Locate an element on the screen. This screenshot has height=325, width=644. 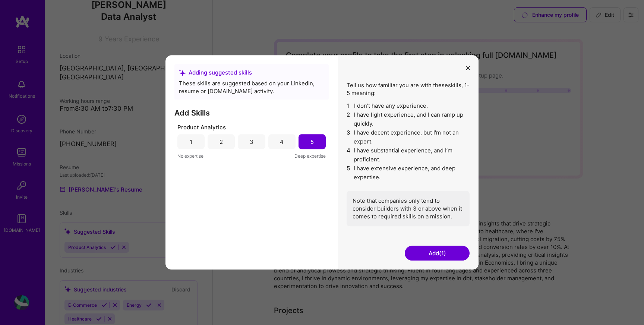
span: 2 is located at coordinates (348, 119).